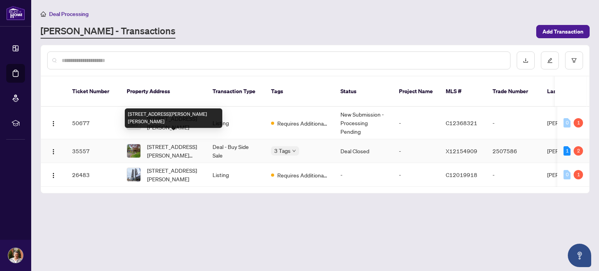 The image size is (599, 271). I want to click on span: C12368321, so click(461, 123).